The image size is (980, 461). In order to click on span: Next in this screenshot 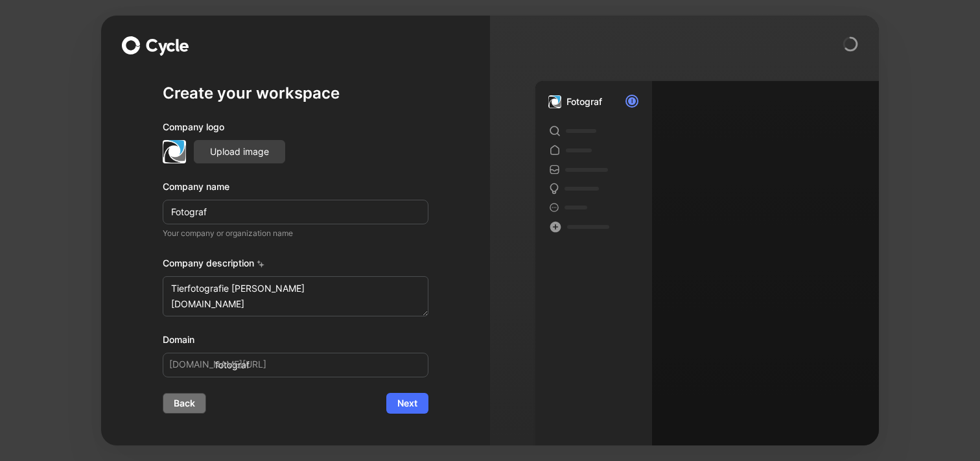, I will do `click(407, 403)`.